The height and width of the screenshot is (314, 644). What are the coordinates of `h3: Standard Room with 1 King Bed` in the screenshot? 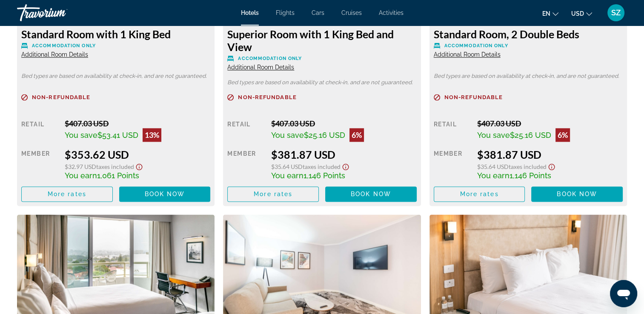 It's located at (116, 34).